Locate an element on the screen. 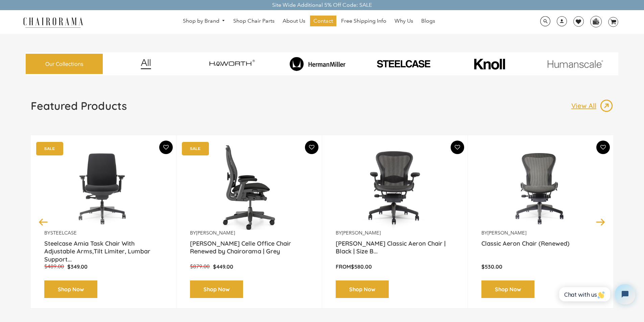 Image resolution: width=644 pixels, height=322 pixels. span: Shop Chair Parts is located at coordinates (254, 21).